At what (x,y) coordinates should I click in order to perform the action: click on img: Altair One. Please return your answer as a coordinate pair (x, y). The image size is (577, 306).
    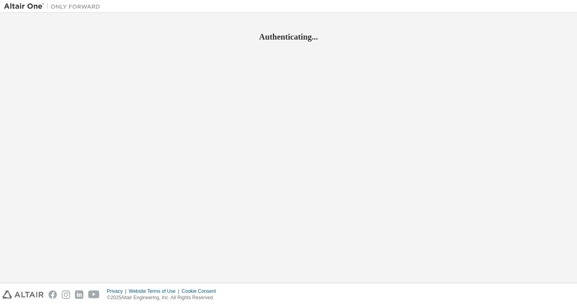
    Looking at the image, I should click on (54, 6).